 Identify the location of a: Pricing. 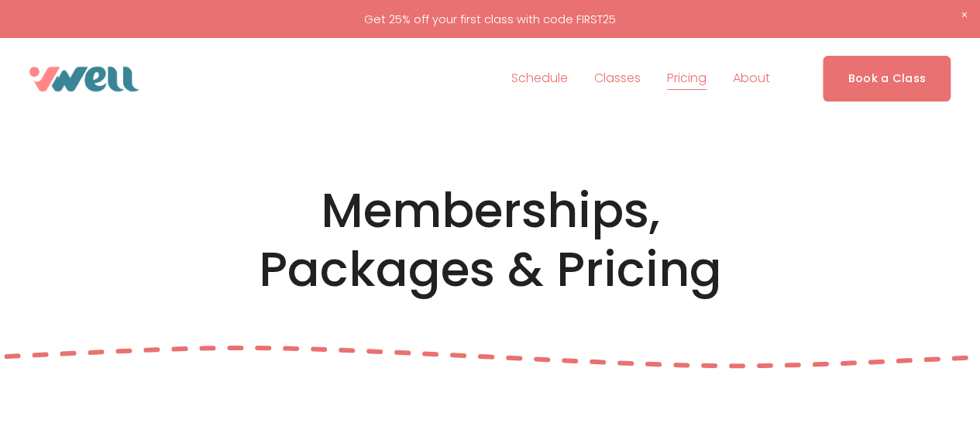
(687, 79).